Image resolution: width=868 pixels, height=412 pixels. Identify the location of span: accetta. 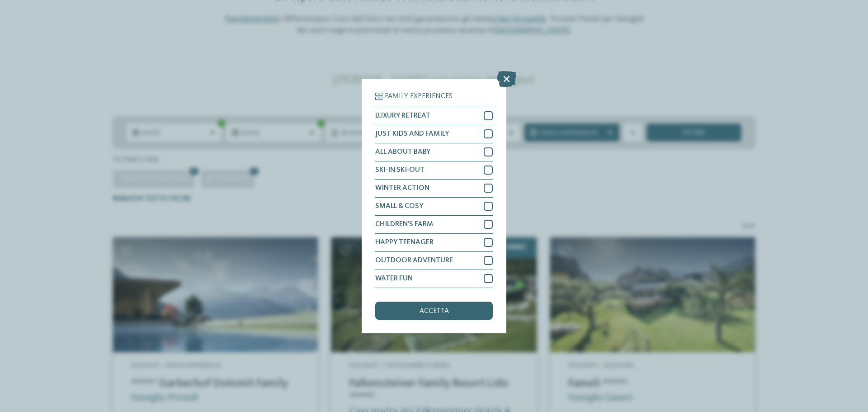
(434, 311).